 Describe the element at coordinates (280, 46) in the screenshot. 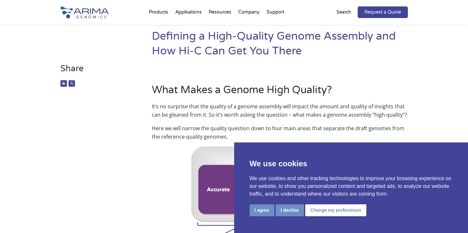

I see `h1: Defining a High-Quality Genome Assembly and How Hi-C Can Get You There` at that location.